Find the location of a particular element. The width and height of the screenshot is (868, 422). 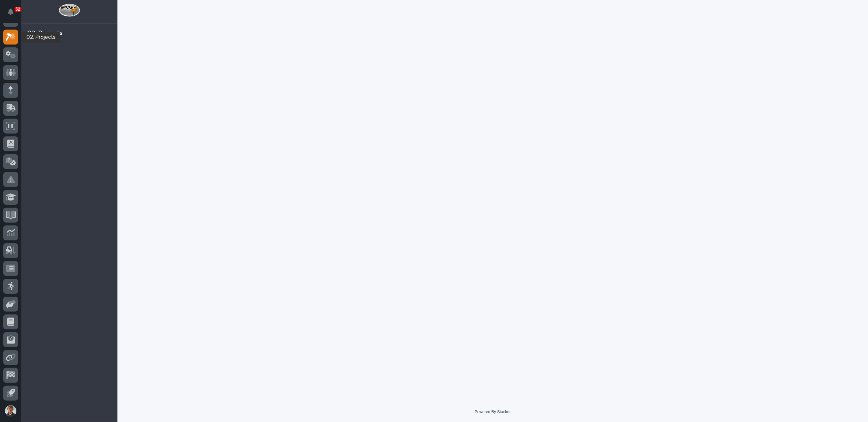

div: Notifications52 is located at coordinates (14, 14).